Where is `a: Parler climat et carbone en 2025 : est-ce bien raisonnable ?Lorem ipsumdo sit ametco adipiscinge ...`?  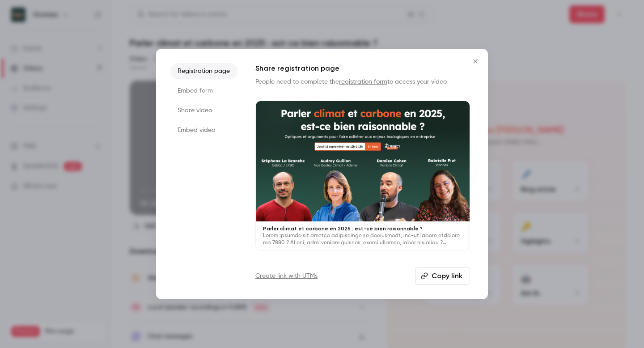 a: Parler climat et carbone en 2025 : est-ce bien raisonnable ?Lorem ipsumdo sit ametco adipiscinge ... is located at coordinates (363, 175).